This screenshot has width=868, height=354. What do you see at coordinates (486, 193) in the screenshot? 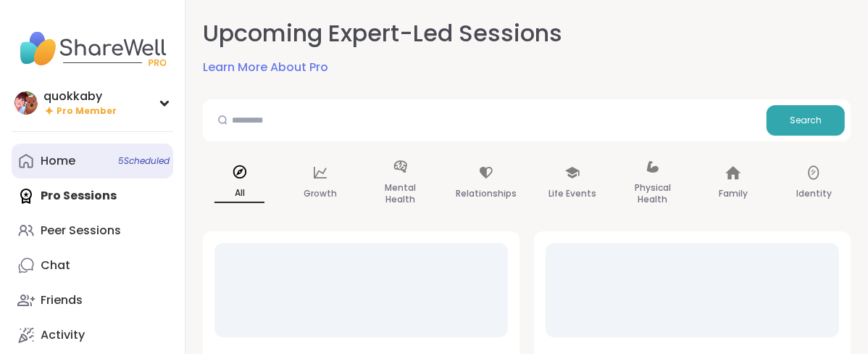
I see `p: Relationships` at bounding box center [486, 193].